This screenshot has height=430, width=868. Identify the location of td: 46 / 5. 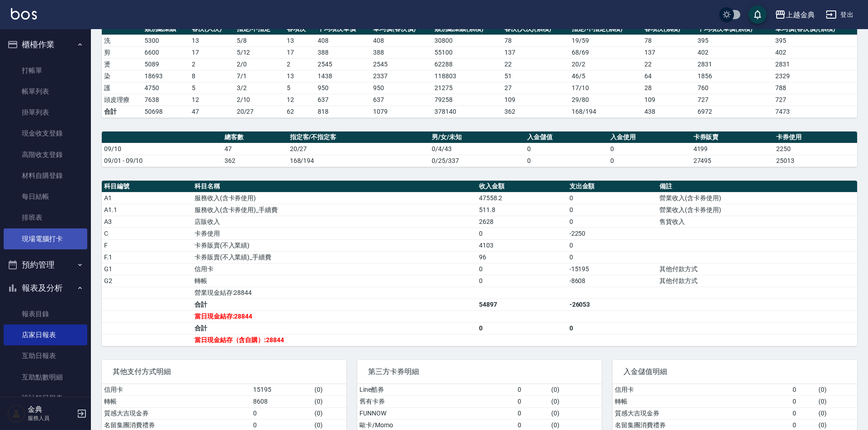
(606, 76).